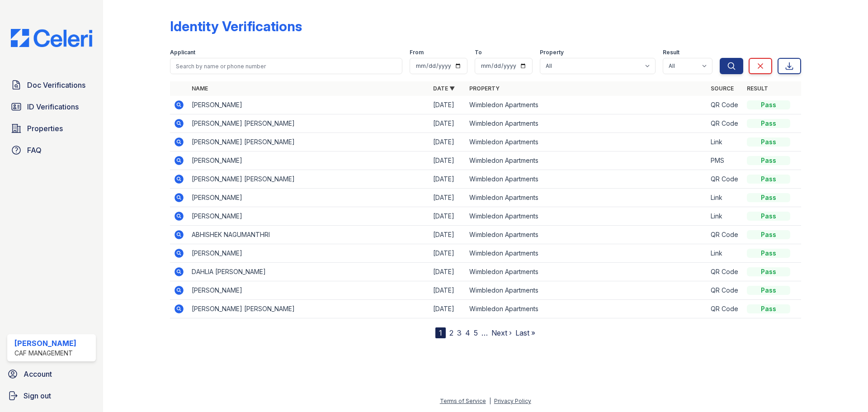  I want to click on a: Account, so click(52, 374).